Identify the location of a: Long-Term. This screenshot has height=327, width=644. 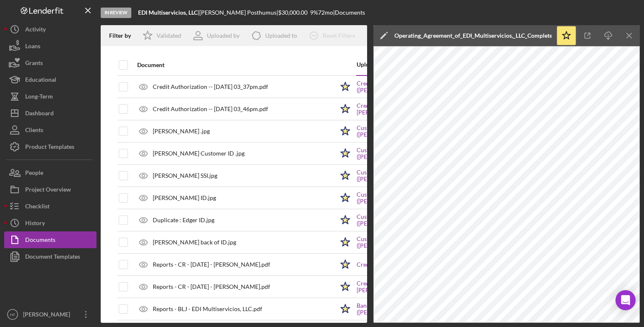
(50, 96).